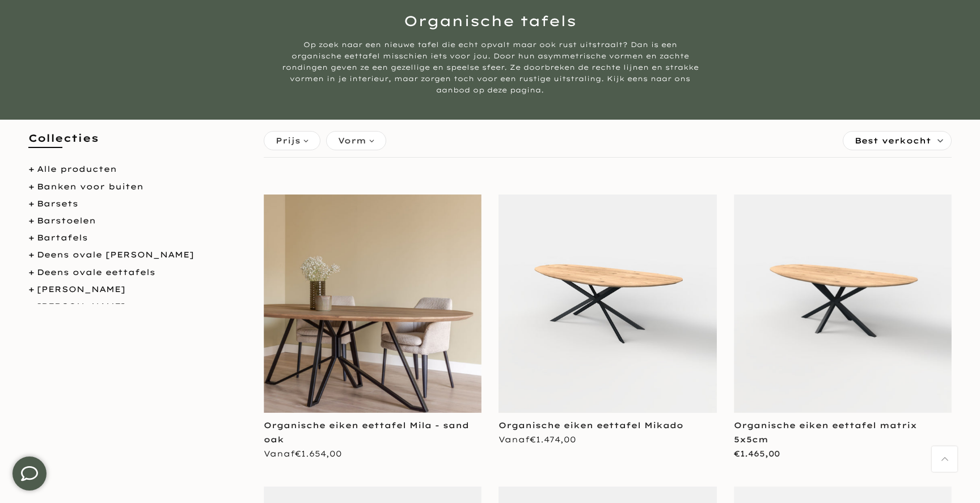  Describe the element at coordinates (288, 140) in the screenshot. I see `span: Prijs` at that location.